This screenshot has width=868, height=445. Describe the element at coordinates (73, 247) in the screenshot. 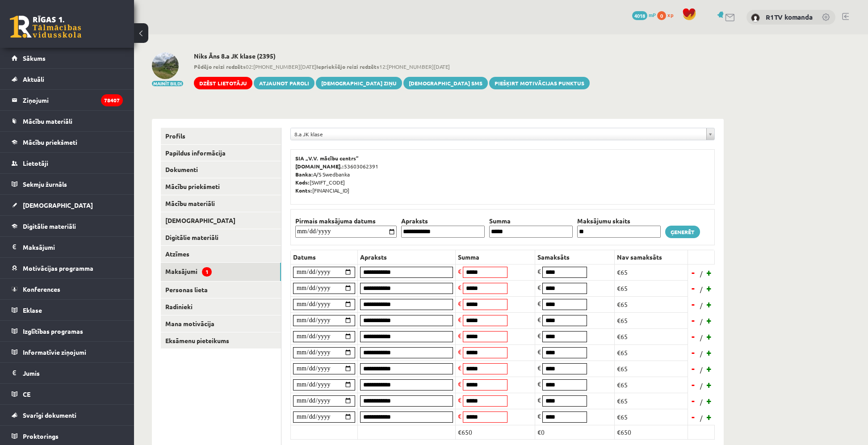

I see `legend: Maksājumi` at that location.